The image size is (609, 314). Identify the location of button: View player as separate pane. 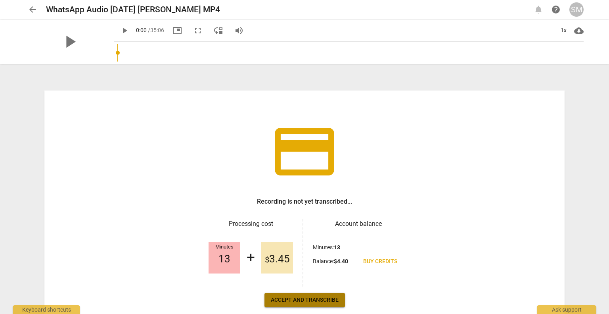
(219, 31).